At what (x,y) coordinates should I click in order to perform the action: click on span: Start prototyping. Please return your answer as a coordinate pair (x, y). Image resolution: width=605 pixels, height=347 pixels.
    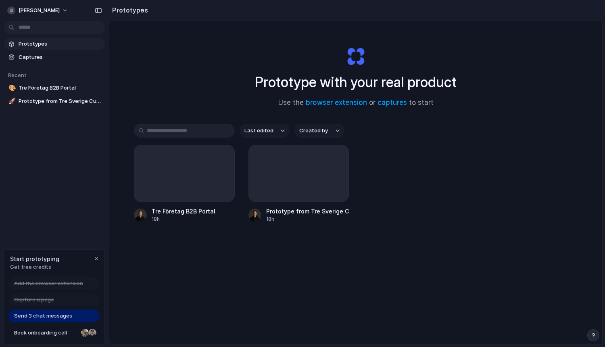
    Looking at the image, I should click on (35, 259).